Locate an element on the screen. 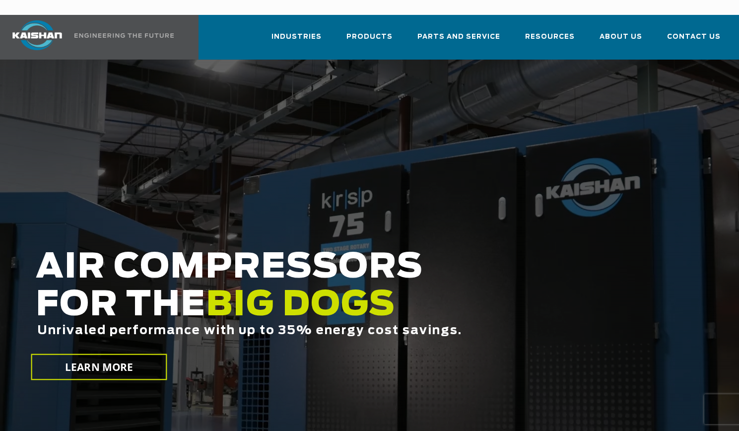  span: Products is located at coordinates (369, 37).